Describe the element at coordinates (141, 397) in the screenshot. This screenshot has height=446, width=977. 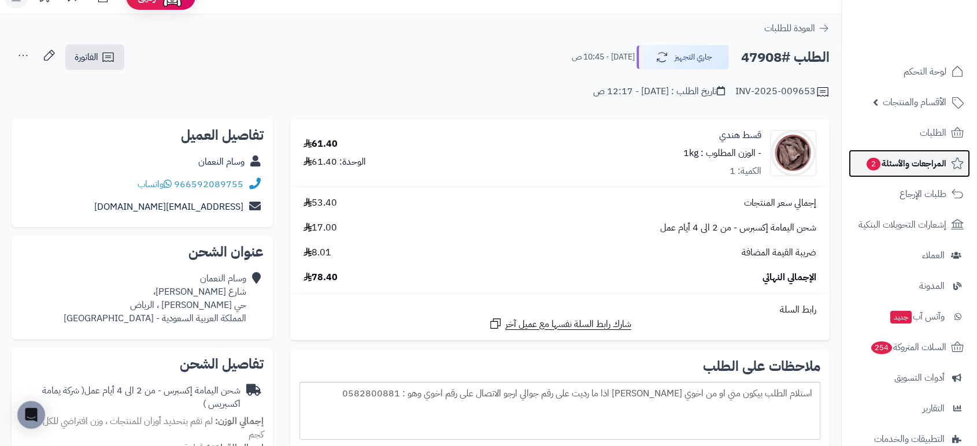
I see `span: ( شركة يمامة اكسبريس )` at that location.